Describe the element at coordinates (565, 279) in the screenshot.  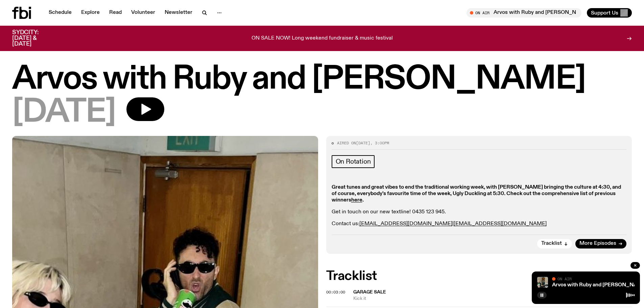
I see `span: On Air` at that location.